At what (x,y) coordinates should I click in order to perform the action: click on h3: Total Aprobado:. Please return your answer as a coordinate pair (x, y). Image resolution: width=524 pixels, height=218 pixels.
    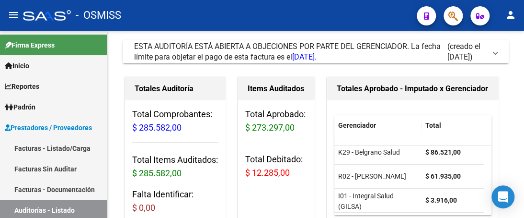
    Looking at the image, I should click on (276, 121).